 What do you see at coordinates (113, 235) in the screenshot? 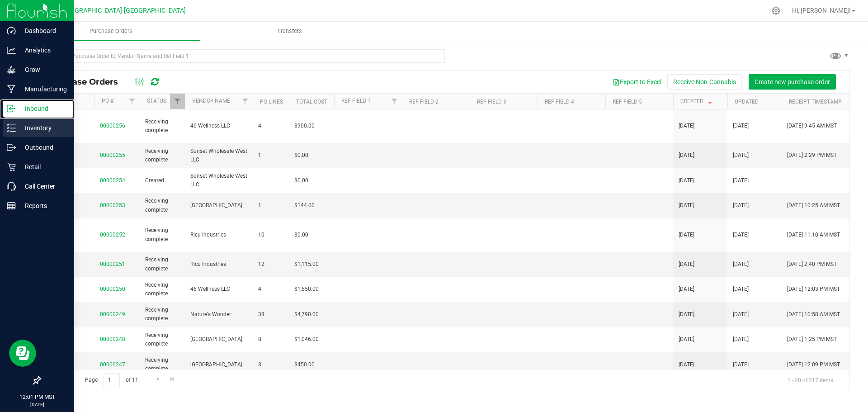
I see `a: 00000252` at bounding box center [113, 235].